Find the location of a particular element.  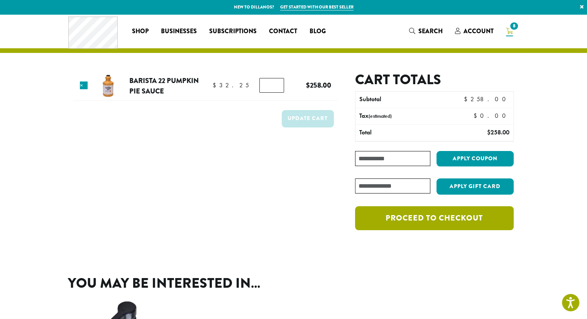

input: Product quantity is located at coordinates (272, 85).